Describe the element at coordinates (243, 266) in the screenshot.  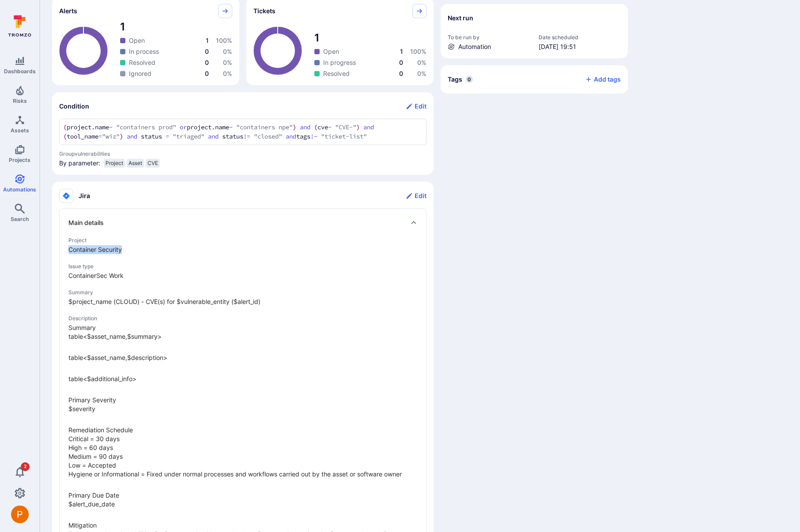
I see `span: Issue type` at that location.